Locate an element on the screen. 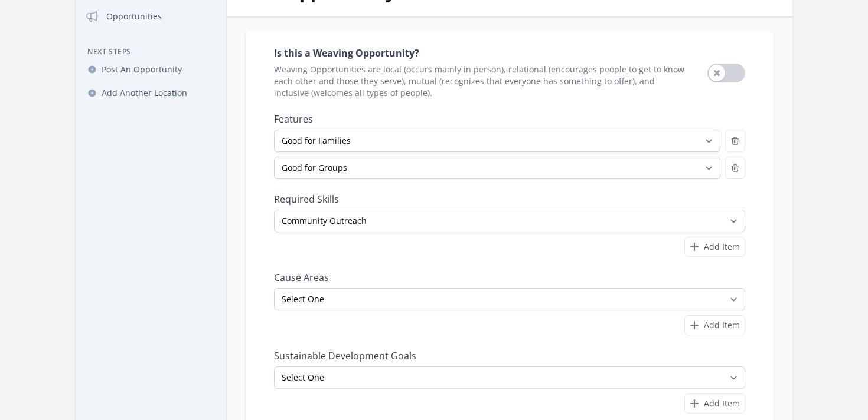 The width and height of the screenshot is (868, 420). label: Cause Areas is located at coordinates (509, 278).